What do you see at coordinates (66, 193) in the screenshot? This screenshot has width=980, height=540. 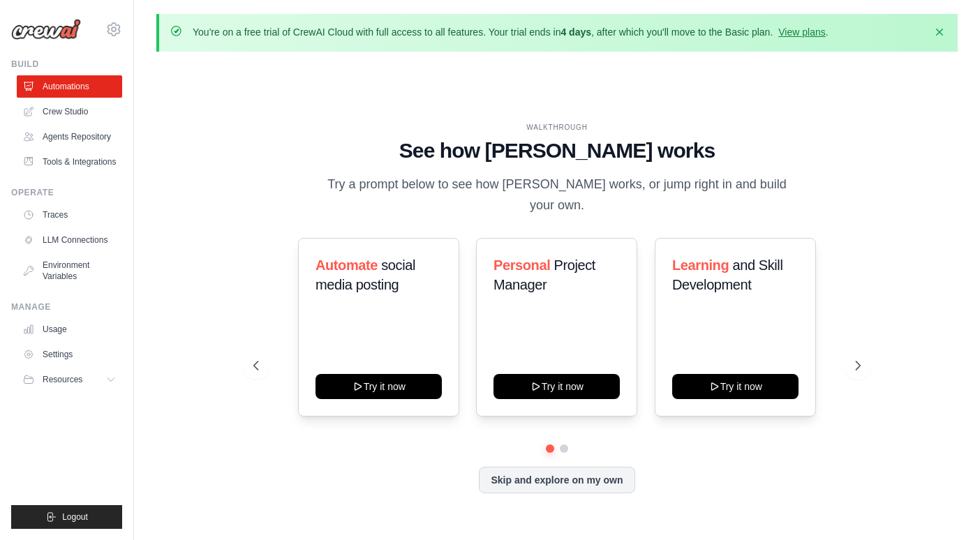 I see `div: Operate` at bounding box center [66, 193].